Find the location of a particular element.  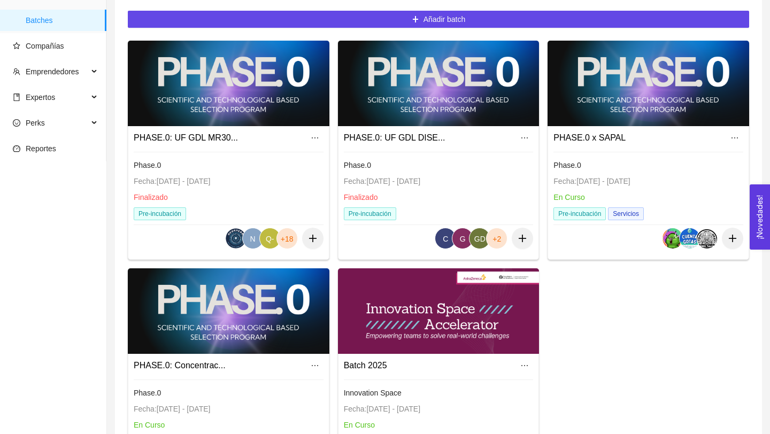

span: Compañías is located at coordinates (45, 46).